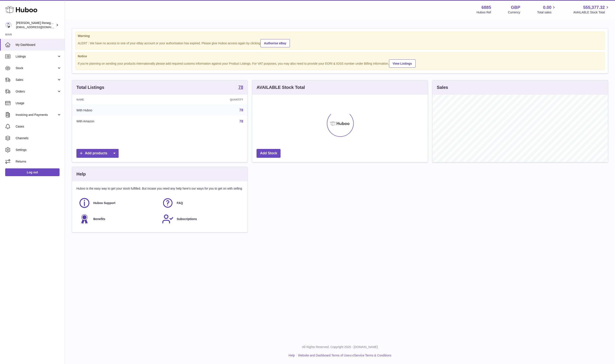 The image size is (615, 364). What do you see at coordinates (268, 153) in the screenshot?
I see `a: Add Stock` at bounding box center [268, 153].